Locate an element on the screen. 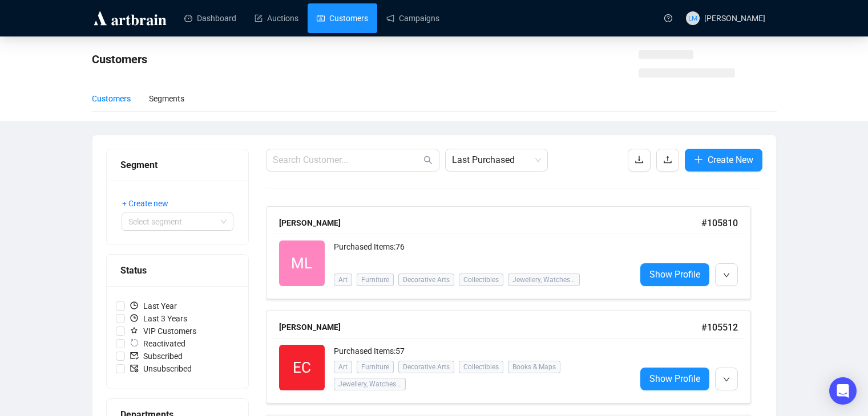 The image size is (868, 416). span: question-circle is located at coordinates (668, 18).